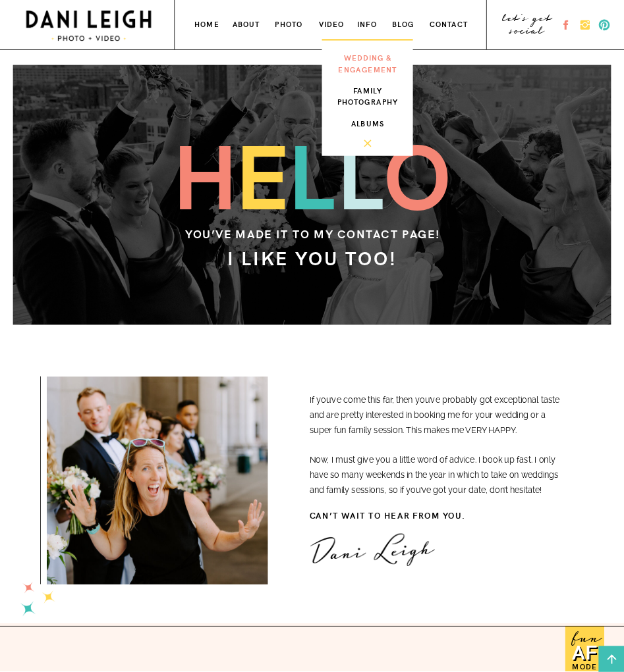  What do you see at coordinates (312, 230) in the screenshot?
I see `h3: You’ve made it to my contact page!` at bounding box center [312, 230].